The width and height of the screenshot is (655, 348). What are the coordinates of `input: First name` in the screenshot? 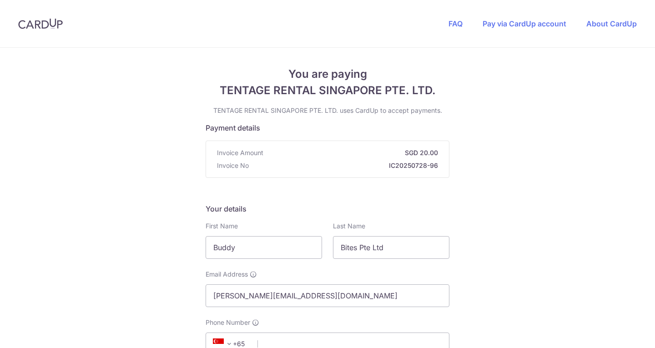 It's located at (264, 248).